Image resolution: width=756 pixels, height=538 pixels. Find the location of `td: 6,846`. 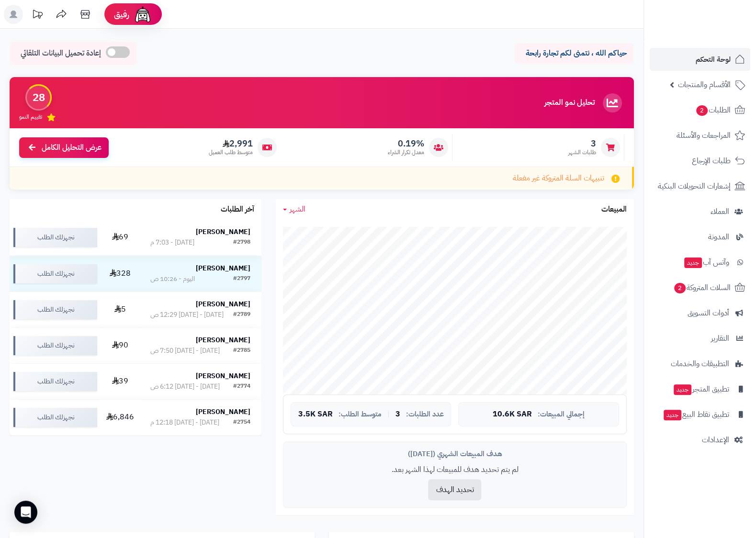

td: 6,846 is located at coordinates (120, 418).